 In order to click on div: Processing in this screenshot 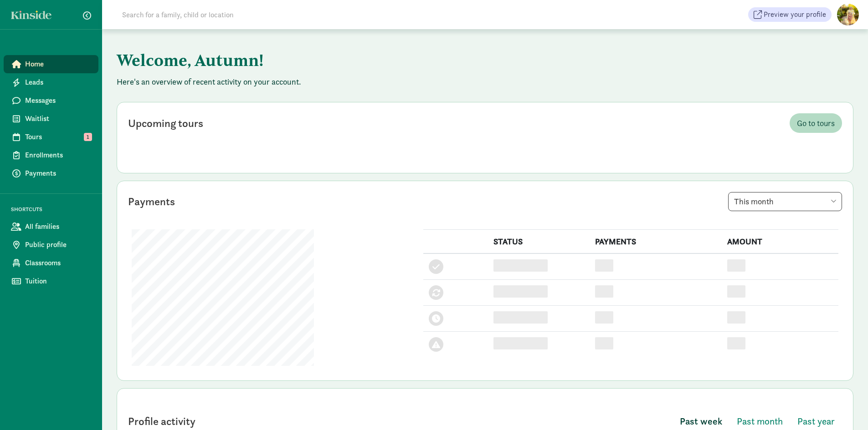, I will do `click(520, 291)`.